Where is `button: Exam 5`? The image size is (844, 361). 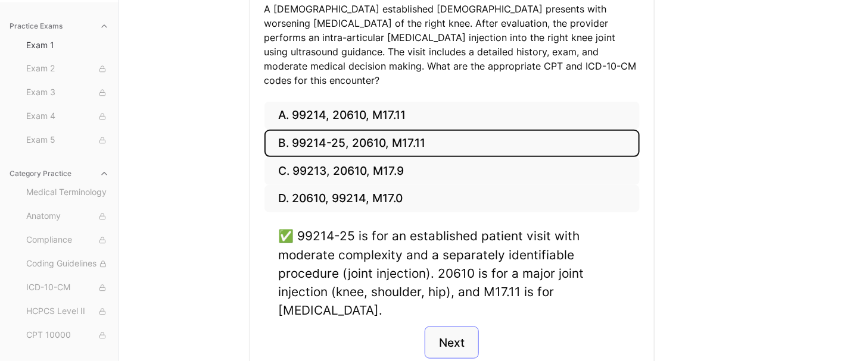
button: Exam 5 is located at coordinates (67, 141).